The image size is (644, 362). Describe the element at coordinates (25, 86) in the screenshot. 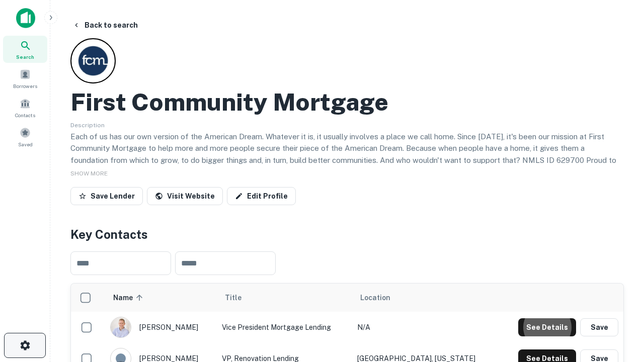

I see `span: Borrowers` at that location.